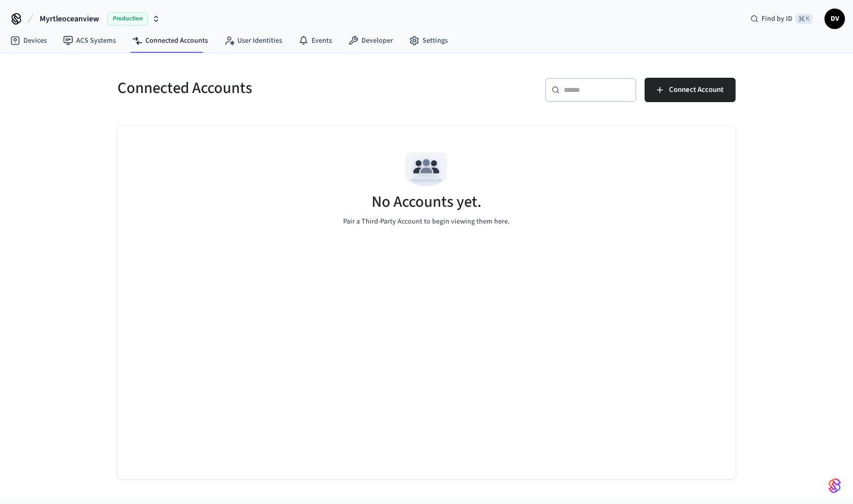 This screenshot has width=853, height=504. I want to click on span: Production, so click(128, 19).